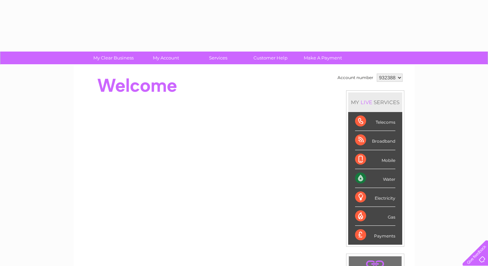 This screenshot has width=488, height=266. I want to click on div: Electricity, so click(375, 198).